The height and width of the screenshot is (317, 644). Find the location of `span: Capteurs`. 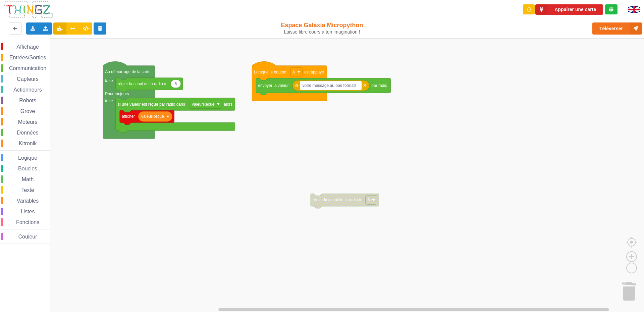

span: Capteurs is located at coordinates (27, 79).